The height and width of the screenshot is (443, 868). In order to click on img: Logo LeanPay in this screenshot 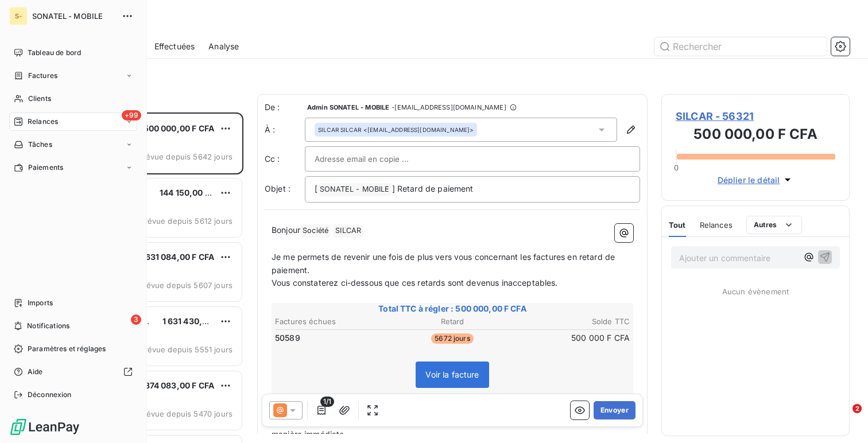, I will do `click(45, 427)`.